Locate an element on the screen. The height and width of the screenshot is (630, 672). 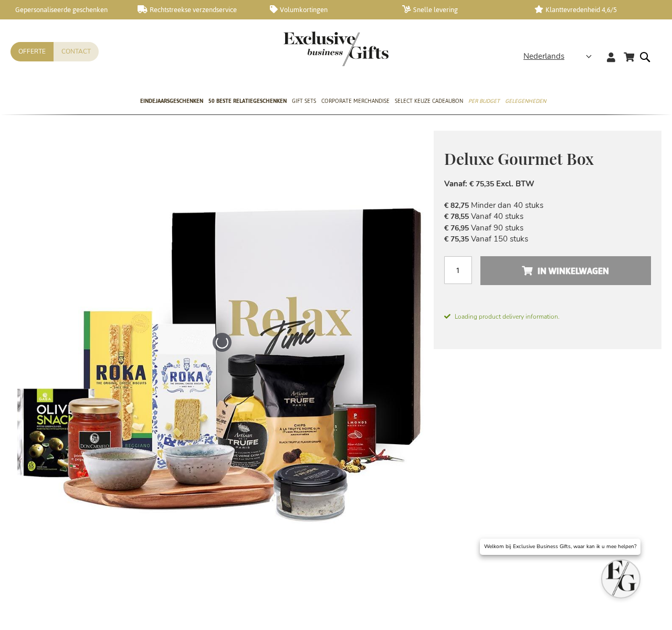
img: Exclusive Business gifts logo is located at coordinates (336, 49).